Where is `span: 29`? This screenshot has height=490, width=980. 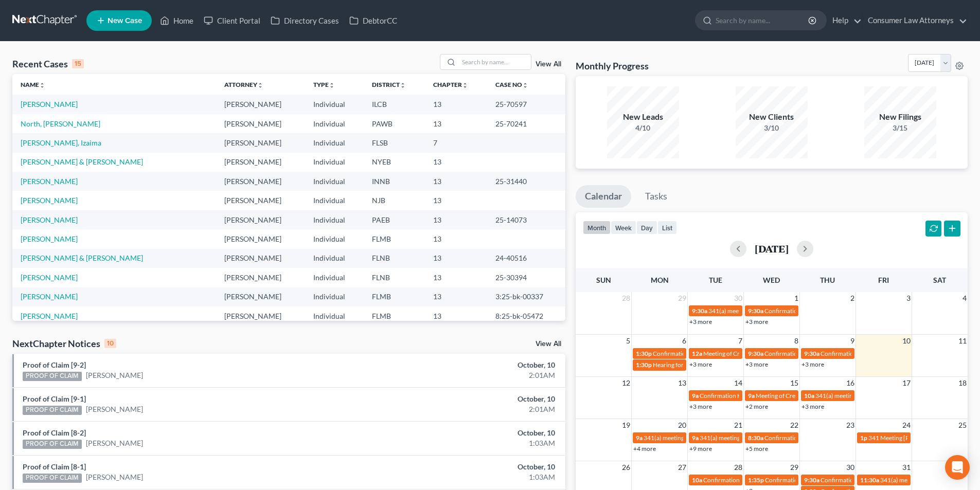 span: 29 is located at coordinates (682, 299).